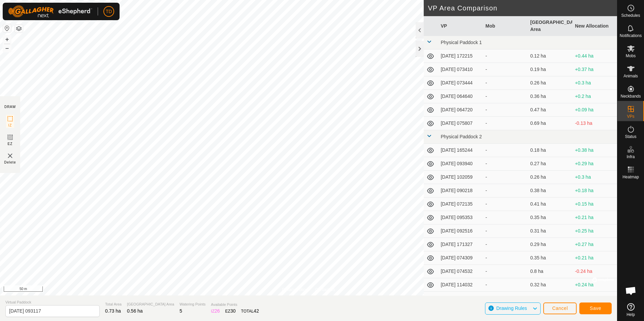 This screenshot has height=321, width=644. I want to click on div: TOTAL, so click(250, 311).